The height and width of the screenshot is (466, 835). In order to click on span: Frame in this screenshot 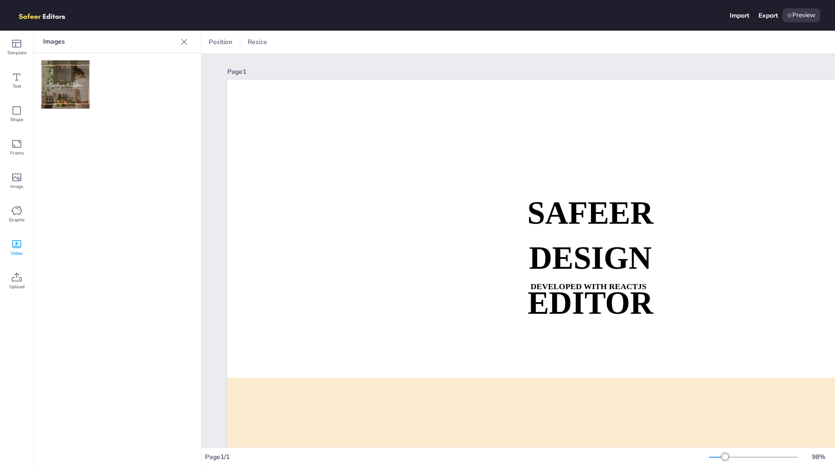, I will do `click(17, 153)`.